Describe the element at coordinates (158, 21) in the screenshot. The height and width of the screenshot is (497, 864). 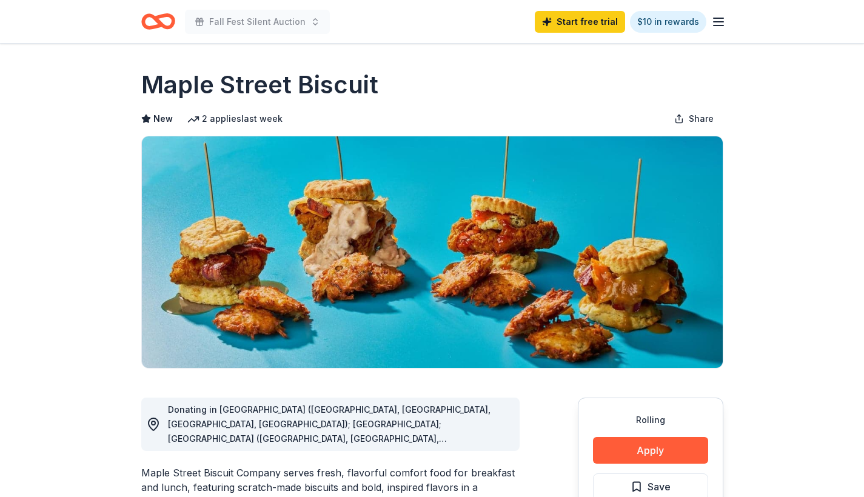
I see `a: Home` at that location.